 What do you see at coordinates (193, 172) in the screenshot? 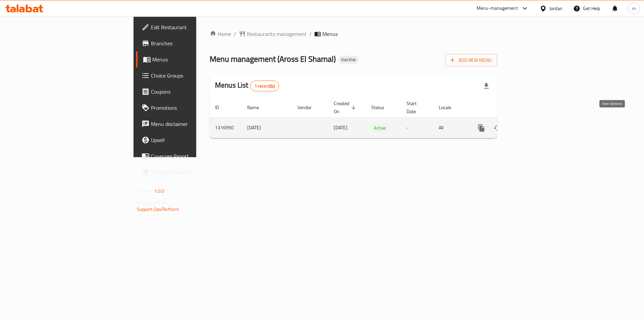
I see `span: Grocery Checklist` at bounding box center [193, 172].